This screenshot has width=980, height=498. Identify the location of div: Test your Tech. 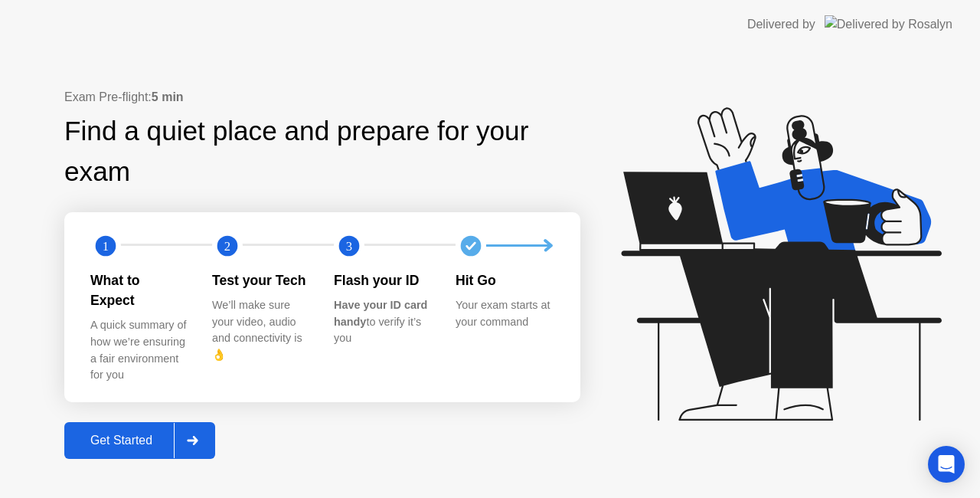
(260, 280).